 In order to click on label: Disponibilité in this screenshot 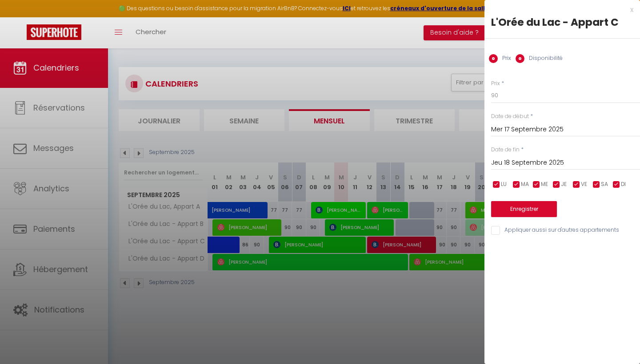, I will do `click(544, 59)`.